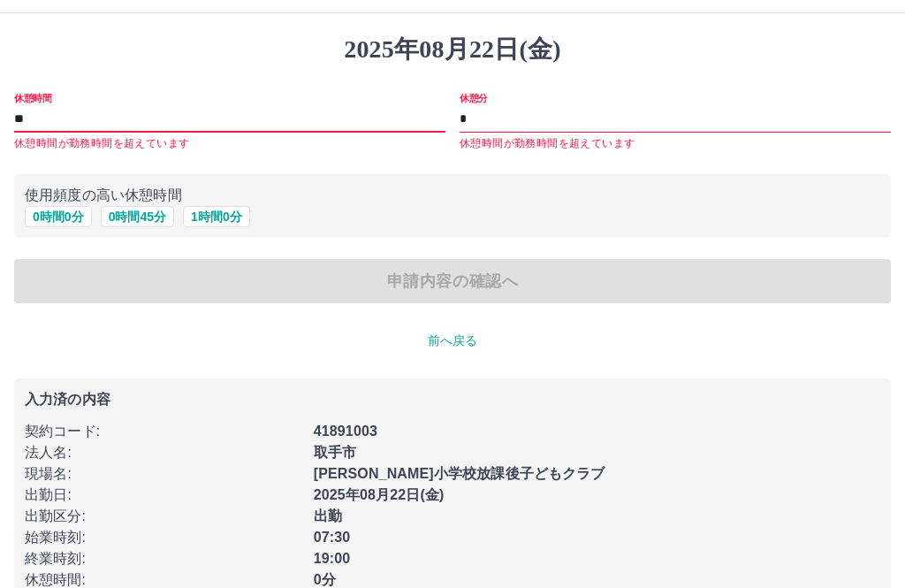 This screenshot has width=905, height=588. Describe the element at coordinates (332, 558) in the screenshot. I see `b: 19:00` at that location.